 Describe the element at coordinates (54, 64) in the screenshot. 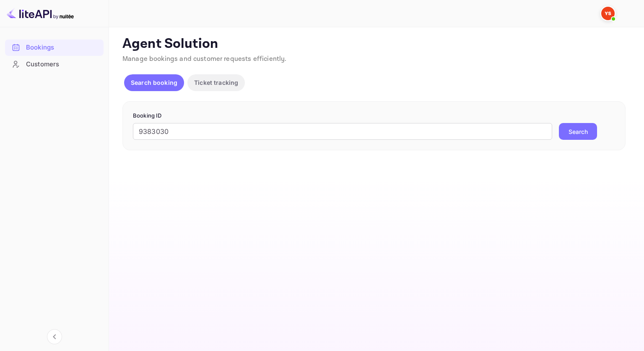

I see `a: Customers` at that location.